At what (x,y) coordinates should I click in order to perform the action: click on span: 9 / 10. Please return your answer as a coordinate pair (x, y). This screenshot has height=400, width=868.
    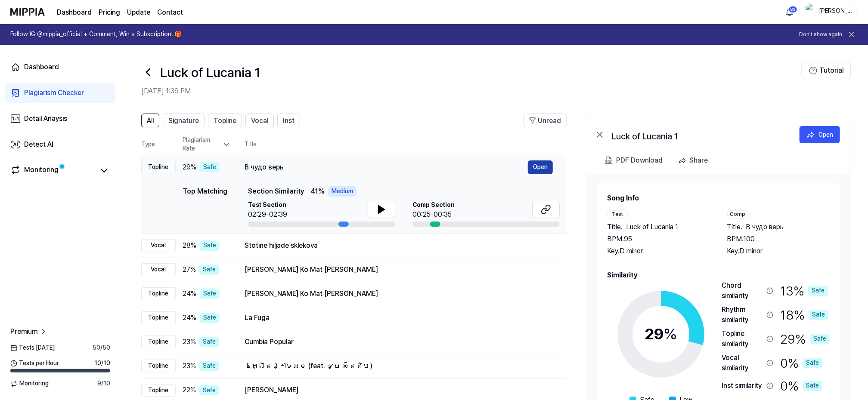
    Looking at the image, I should click on (104, 384).